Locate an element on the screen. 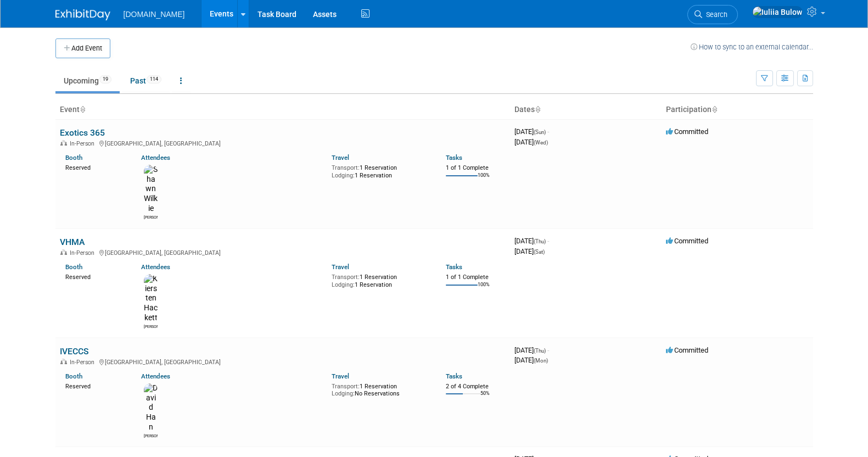 The image size is (868, 457). div: 1 Reservation No Reservations is located at coordinates (380, 389).